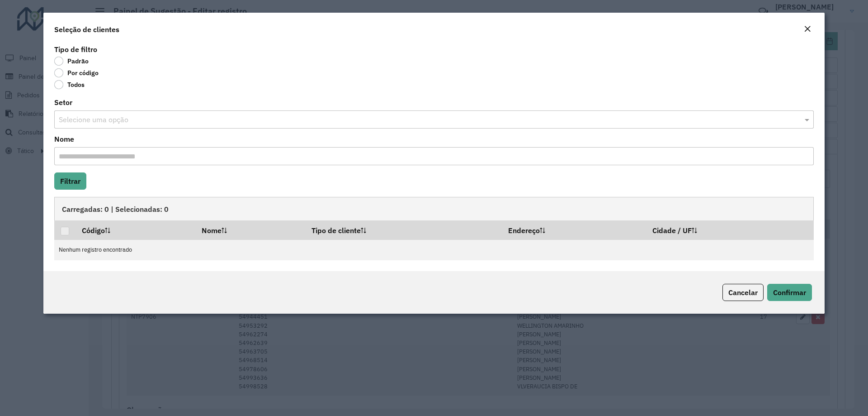 The width and height of the screenshot is (868, 416). What do you see at coordinates (251, 230) in the screenshot?
I see `th: Nome` at bounding box center [251, 230].